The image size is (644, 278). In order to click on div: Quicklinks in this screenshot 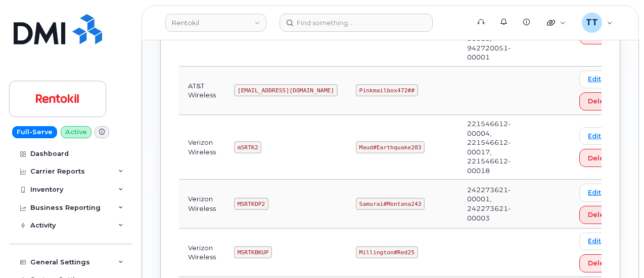, I will do `click(556, 23)`.